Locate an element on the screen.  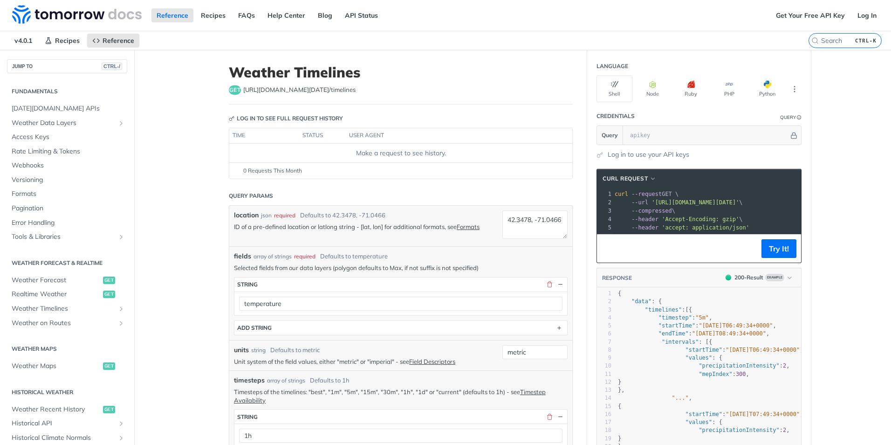
span: v4.0.1 is located at coordinates (23, 41).